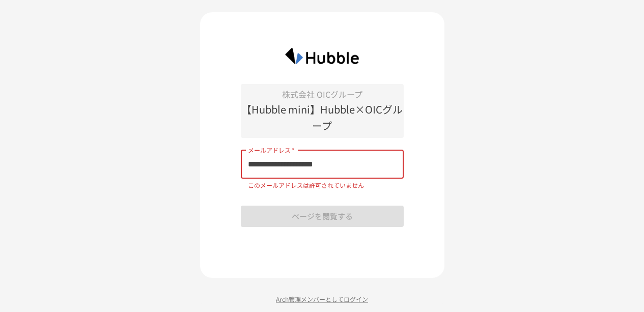 The image size is (644, 312). Describe the element at coordinates (322, 94) in the screenshot. I see `p: 株式会社 OICグループ` at that location.